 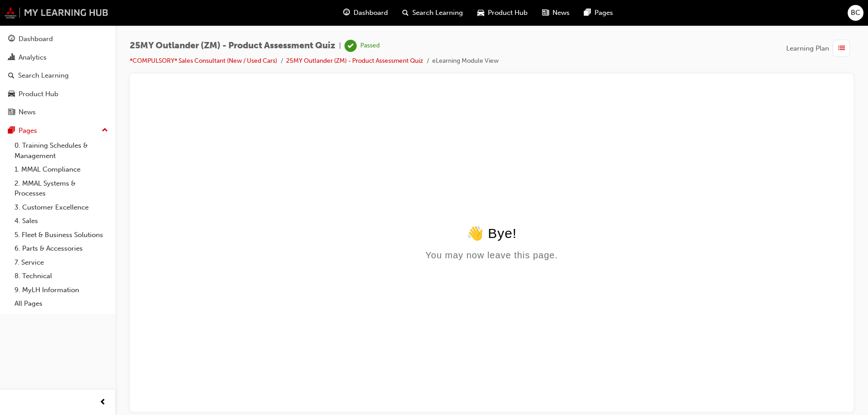 What do you see at coordinates (355, 143) in the screenshot?
I see `div: 👋 Bye!` at bounding box center [355, 143].